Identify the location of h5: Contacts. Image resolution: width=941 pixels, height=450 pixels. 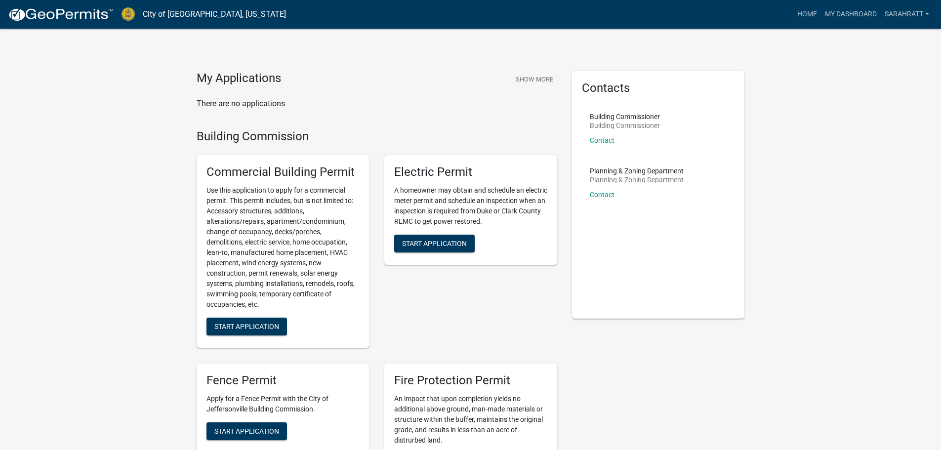
(658, 88).